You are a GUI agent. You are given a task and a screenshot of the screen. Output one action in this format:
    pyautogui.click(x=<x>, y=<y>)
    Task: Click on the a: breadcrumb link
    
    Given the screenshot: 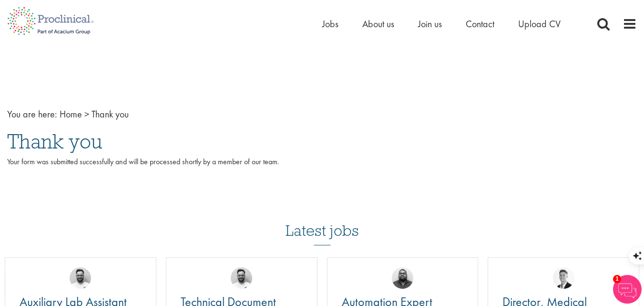 What is the action you would take?
    pyautogui.click(x=71, y=114)
    